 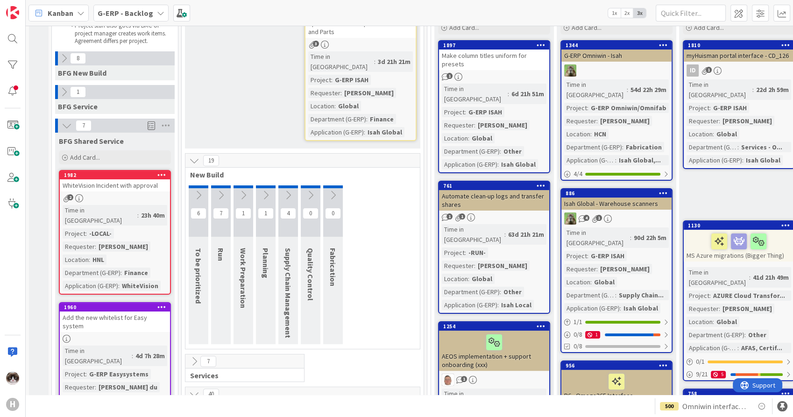 I want to click on div: Make column titles uniform for presets, so click(x=494, y=60).